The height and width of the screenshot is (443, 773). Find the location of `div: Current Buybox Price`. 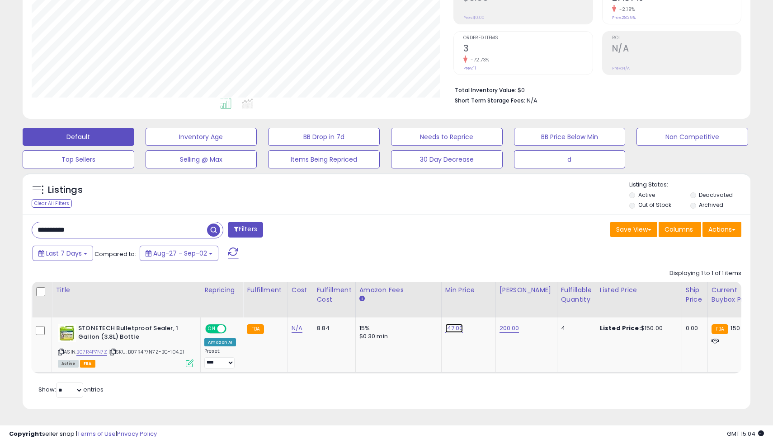

div: Current Buybox Price is located at coordinates (735, 295).